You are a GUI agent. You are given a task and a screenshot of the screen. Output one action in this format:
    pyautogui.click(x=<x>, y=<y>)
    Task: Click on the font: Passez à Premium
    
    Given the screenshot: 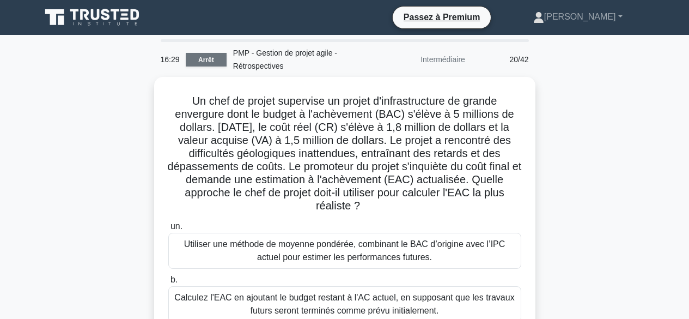 What is the action you would take?
    pyautogui.click(x=442, y=17)
    